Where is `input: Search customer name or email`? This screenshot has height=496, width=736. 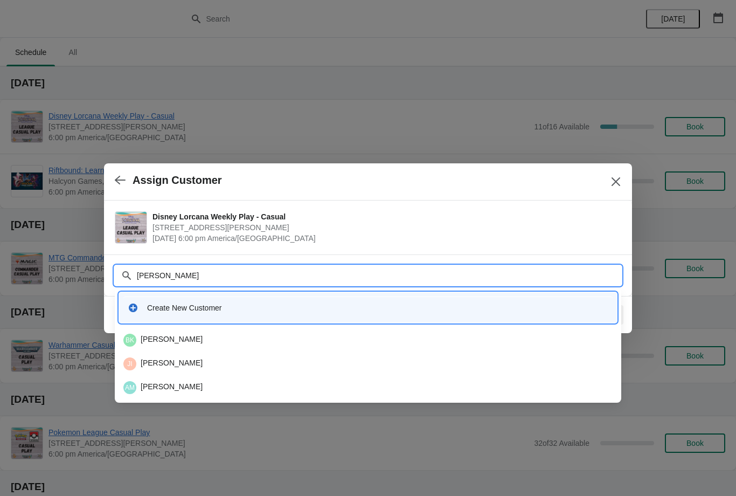 input: Search customer name or email is located at coordinates (379, 275).